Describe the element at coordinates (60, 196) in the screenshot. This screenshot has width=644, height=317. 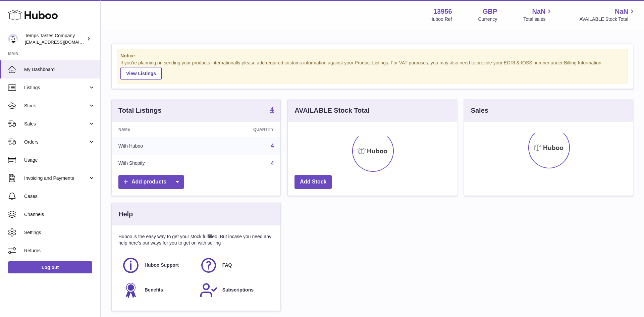
I see `span: Cases` at that location.